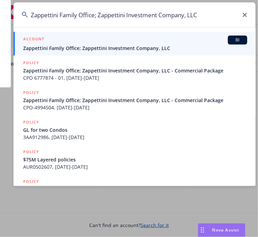 The width and height of the screenshot is (258, 237). What do you see at coordinates (237, 40) in the screenshot?
I see `span: BI` at bounding box center [237, 40].